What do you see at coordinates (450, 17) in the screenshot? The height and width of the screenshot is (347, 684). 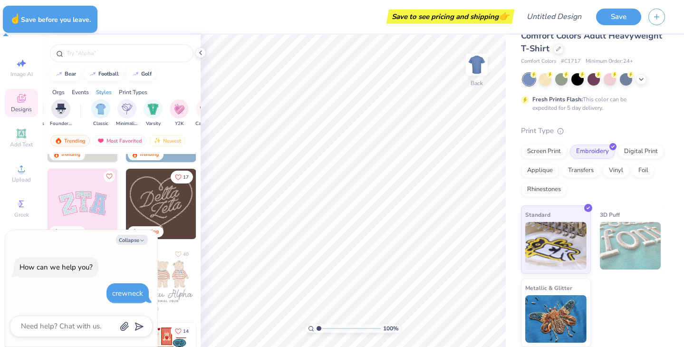 I see `div: Save to see pricing and shipping` at bounding box center [450, 17].